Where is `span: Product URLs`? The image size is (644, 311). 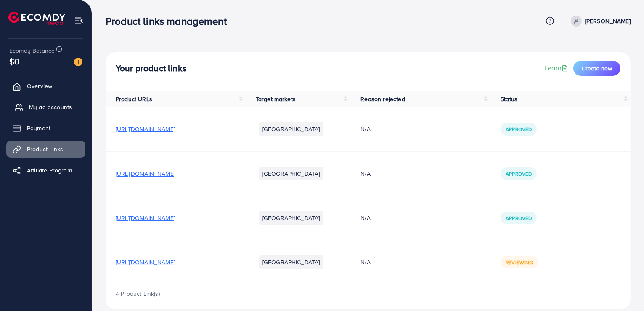
span: Product URLs is located at coordinates (134, 99).